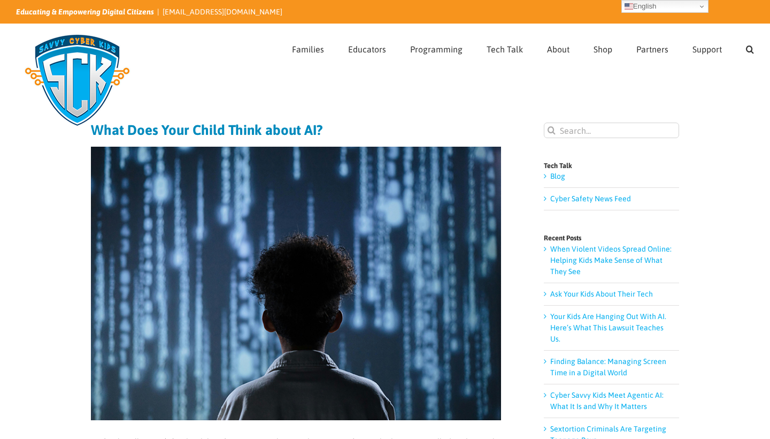  I want to click on a: Partners, so click(652, 48).